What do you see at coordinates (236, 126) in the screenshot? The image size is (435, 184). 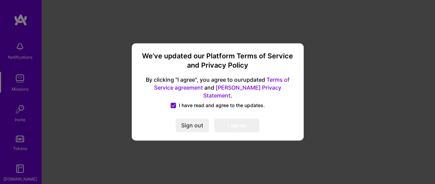 I see `button: I agree` at bounding box center [236, 126].